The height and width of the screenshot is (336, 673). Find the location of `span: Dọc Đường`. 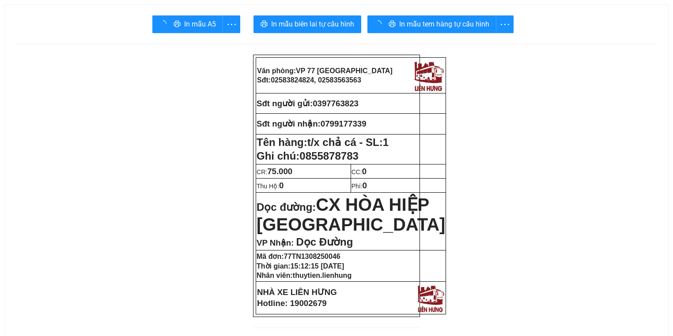

span: Dọc Đường is located at coordinates (324, 242).